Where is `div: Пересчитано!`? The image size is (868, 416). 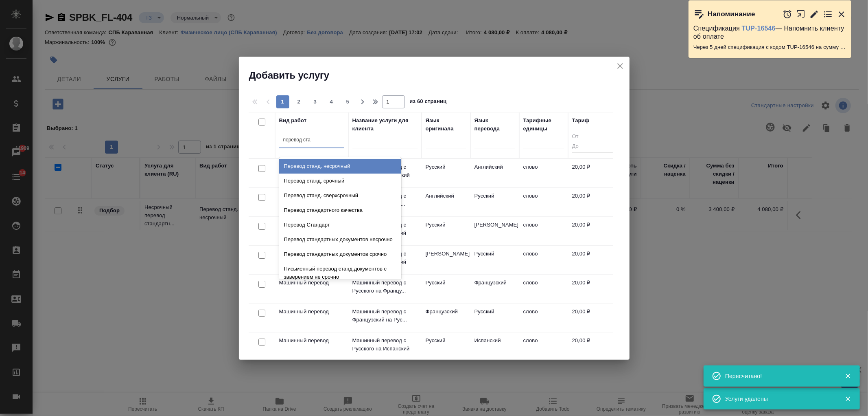
div: Пересчитано! is located at coordinates (779, 376).